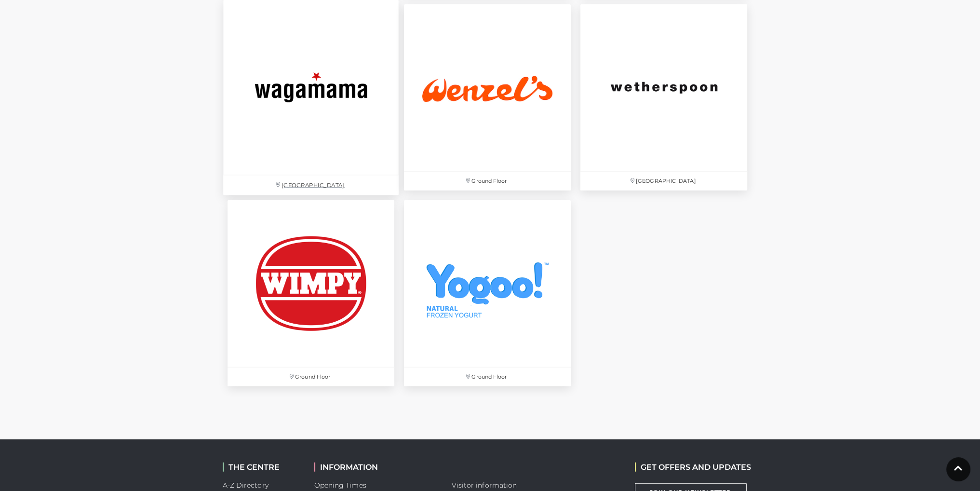 This screenshot has height=491, width=980. What do you see at coordinates (485, 485) in the screenshot?
I see `a: Visitor information` at bounding box center [485, 485].